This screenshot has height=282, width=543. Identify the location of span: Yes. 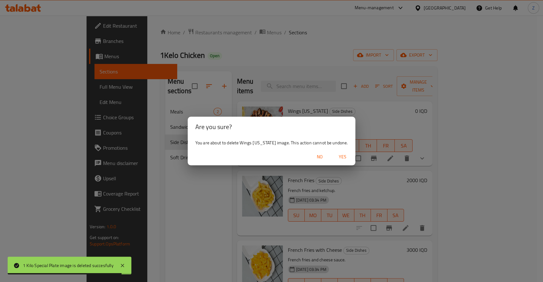
(342, 157).